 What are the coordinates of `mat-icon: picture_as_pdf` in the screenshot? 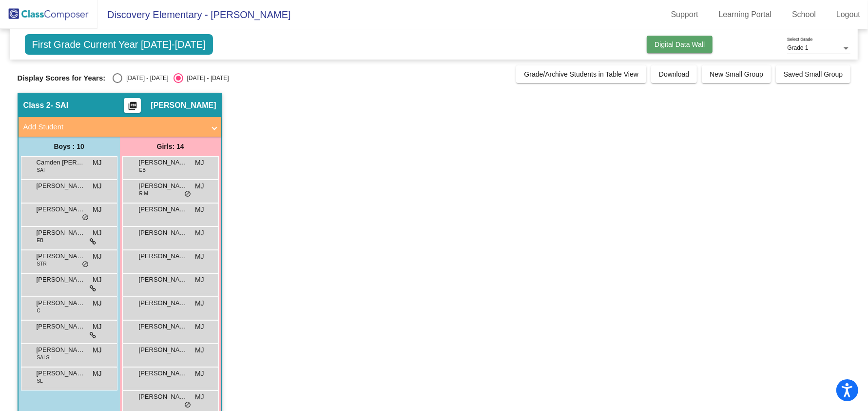 It's located at (133, 108).